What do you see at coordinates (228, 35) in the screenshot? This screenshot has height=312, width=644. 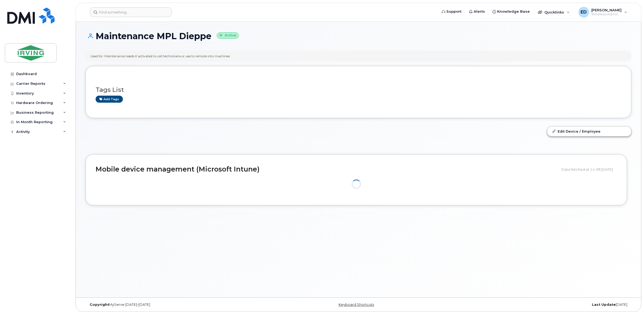 I see `small: Active` at bounding box center [228, 35].